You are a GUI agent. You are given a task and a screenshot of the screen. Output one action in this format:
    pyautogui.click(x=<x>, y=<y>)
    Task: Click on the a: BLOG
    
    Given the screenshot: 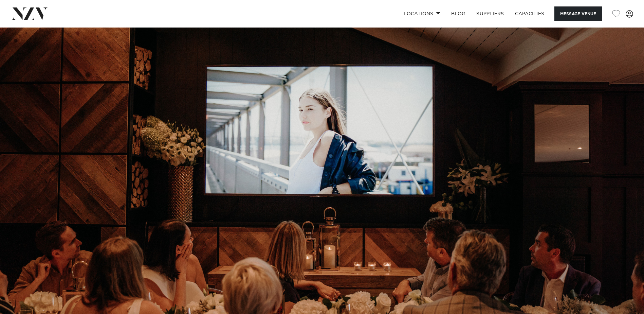 What is the action you would take?
    pyautogui.click(x=458, y=14)
    